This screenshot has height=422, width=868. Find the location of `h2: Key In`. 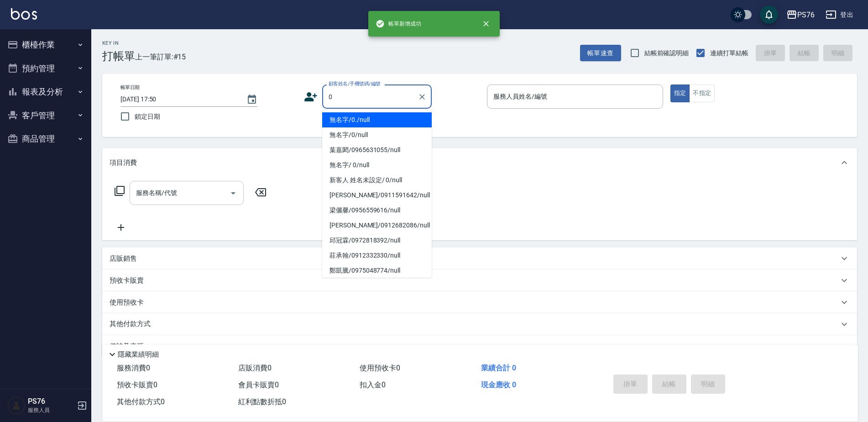

h2: Key In is located at coordinates (119, 43).